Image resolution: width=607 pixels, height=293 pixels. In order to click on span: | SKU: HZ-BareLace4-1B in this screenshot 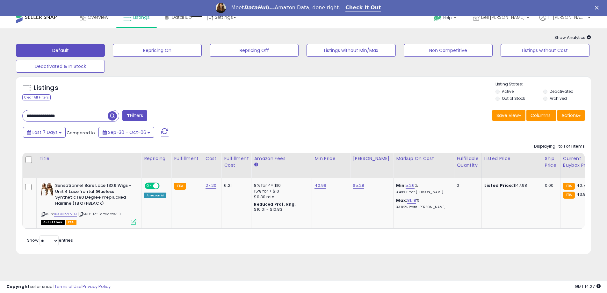, I will do `click(99, 214)`.